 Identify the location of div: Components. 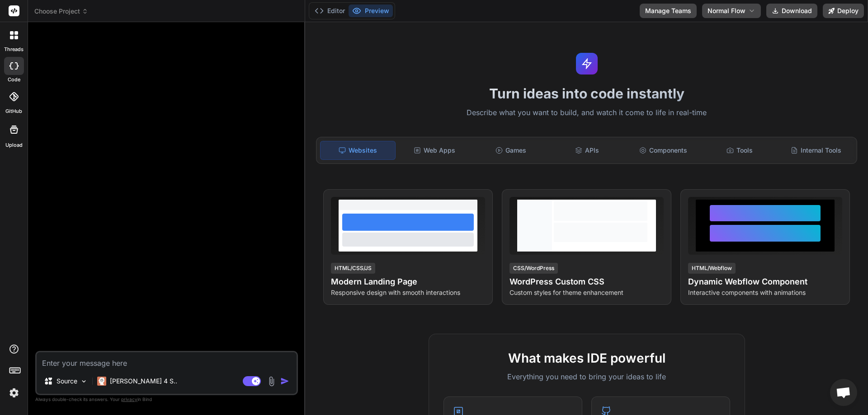
(663, 150).